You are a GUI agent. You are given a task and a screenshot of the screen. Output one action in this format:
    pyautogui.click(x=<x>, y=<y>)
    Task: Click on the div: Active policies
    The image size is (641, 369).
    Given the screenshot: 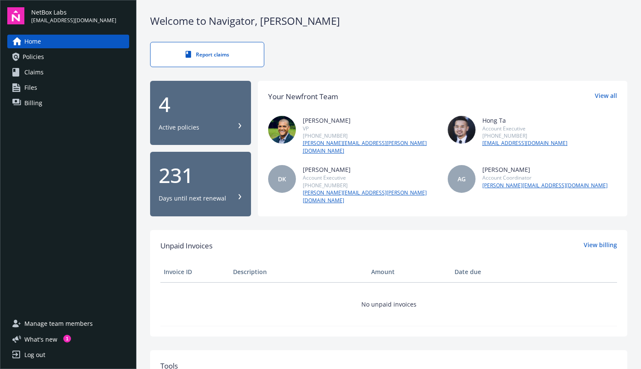 What is the action you would take?
    pyautogui.click(x=179, y=128)
    